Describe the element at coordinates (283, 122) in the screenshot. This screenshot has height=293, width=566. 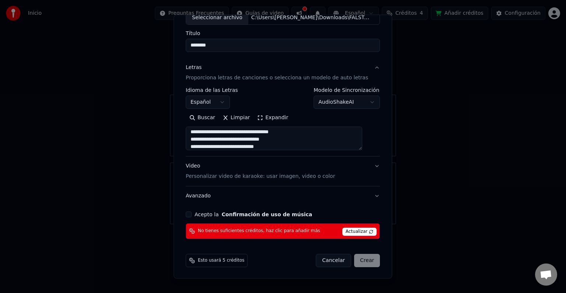
I see `div: LetrasProporciona letras de canciones o selecciona un modelo de auto letras` at that location.